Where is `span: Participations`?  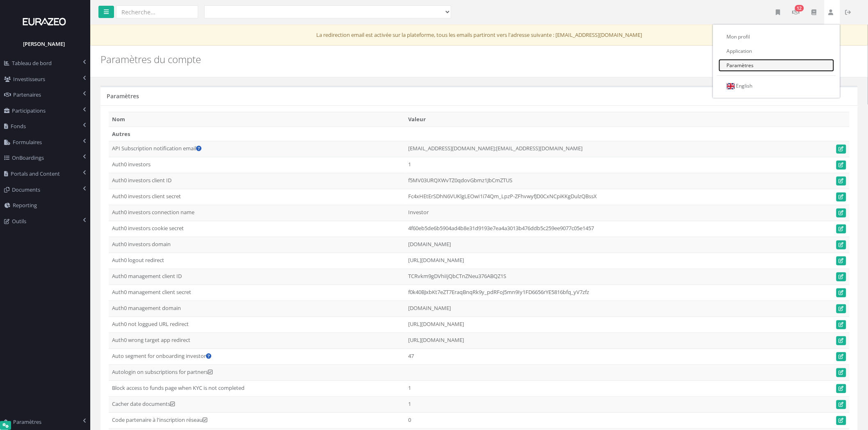
span: Participations is located at coordinates (29, 111).